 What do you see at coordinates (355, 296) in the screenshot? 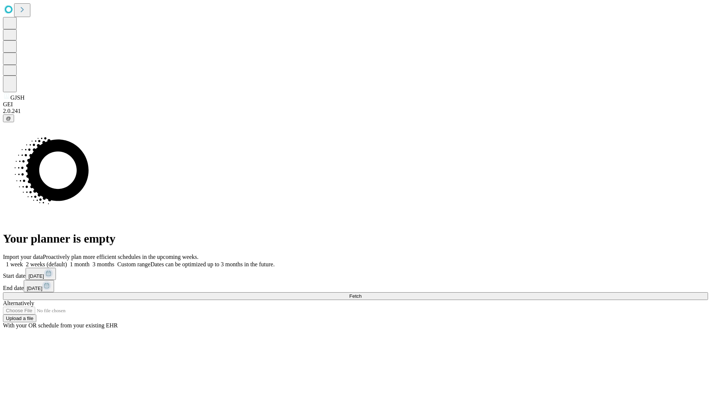
I see `span: Fetch` at bounding box center [355, 296].